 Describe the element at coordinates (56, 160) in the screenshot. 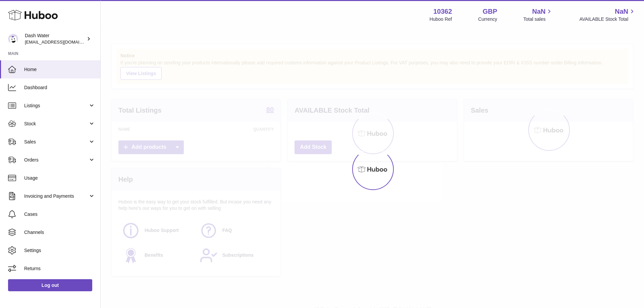

I see `span: Orders` at that location.